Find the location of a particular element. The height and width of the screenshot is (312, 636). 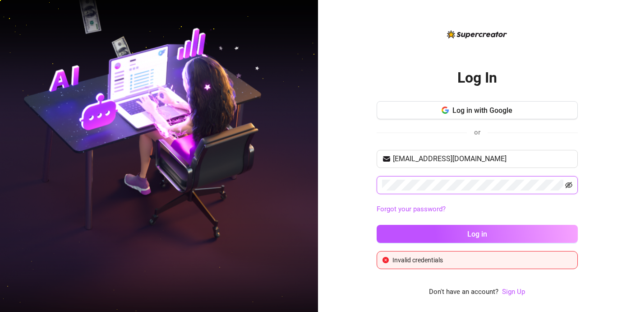

h2: Log In is located at coordinates (477, 78).